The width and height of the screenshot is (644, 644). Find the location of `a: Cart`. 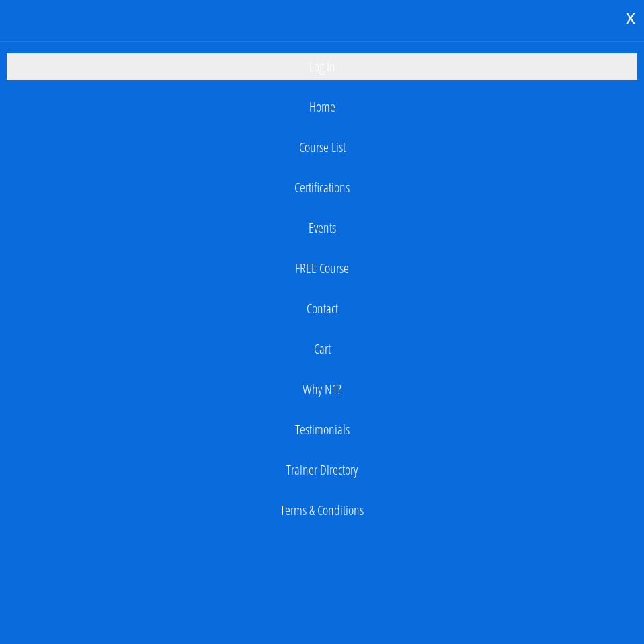

a: Cart is located at coordinates (322, 349).